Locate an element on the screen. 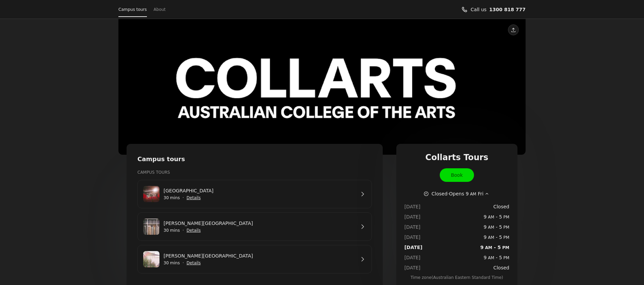  button: Show details for Wellington St Campus is located at coordinates (193, 198).